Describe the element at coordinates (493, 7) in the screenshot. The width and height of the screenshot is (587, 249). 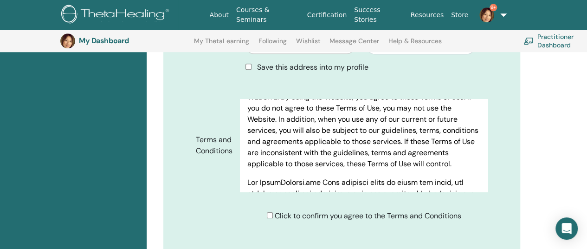
I see `span: 9+` at that location.